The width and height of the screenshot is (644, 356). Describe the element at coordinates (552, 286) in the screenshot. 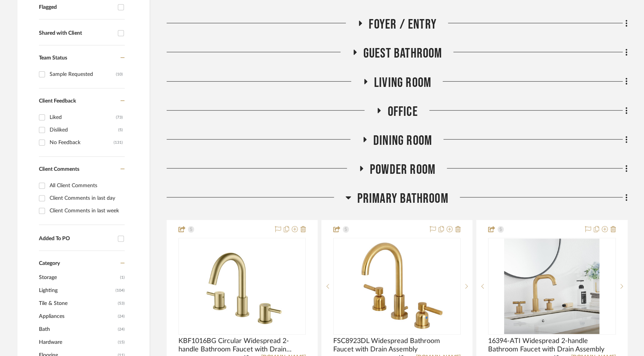

I see `img: 16394-ATI Widespread 2-handle Bathroom Faucet with Drain Assembly` at that location.